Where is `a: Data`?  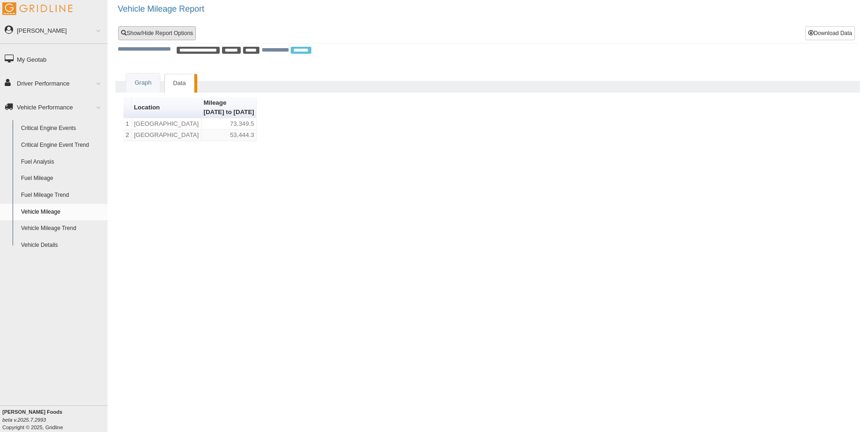
a: Data is located at coordinates (179, 84).